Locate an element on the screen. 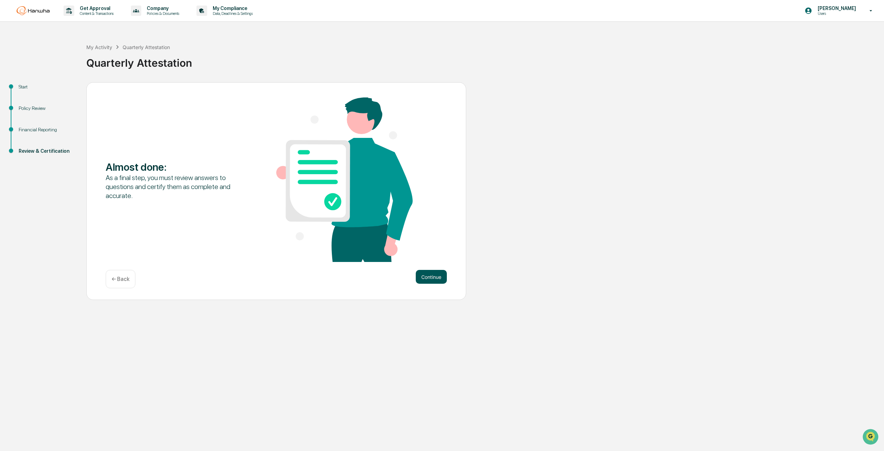 This screenshot has height=451, width=884. img: Almost done is located at coordinates (344, 180).